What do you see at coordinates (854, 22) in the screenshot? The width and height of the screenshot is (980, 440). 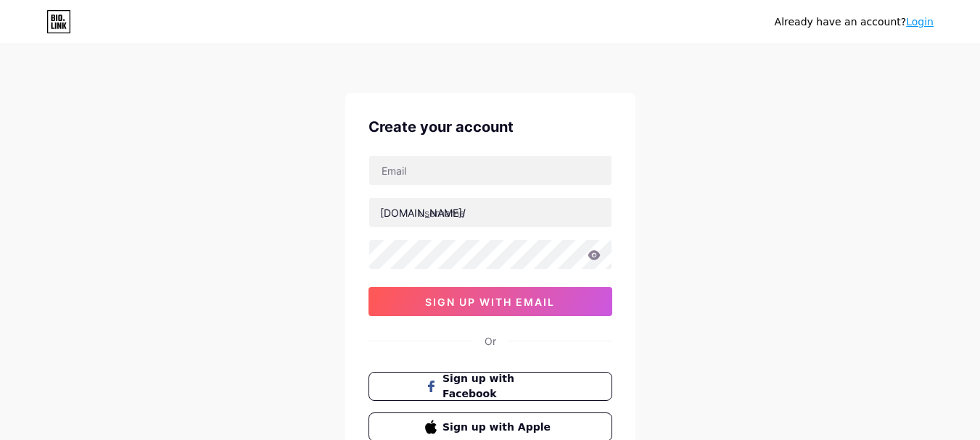 I see `div: Already have an account?` at bounding box center [854, 22].